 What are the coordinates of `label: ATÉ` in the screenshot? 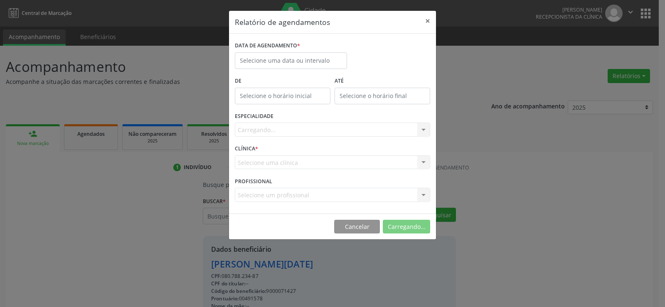 It's located at (382, 81).